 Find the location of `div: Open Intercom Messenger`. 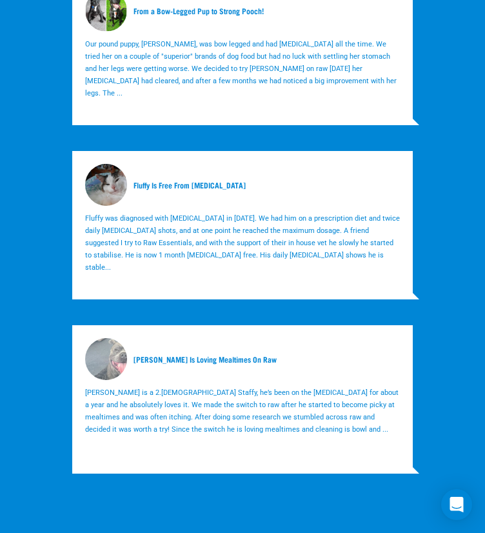

div: Open Intercom Messenger is located at coordinates (457, 504).